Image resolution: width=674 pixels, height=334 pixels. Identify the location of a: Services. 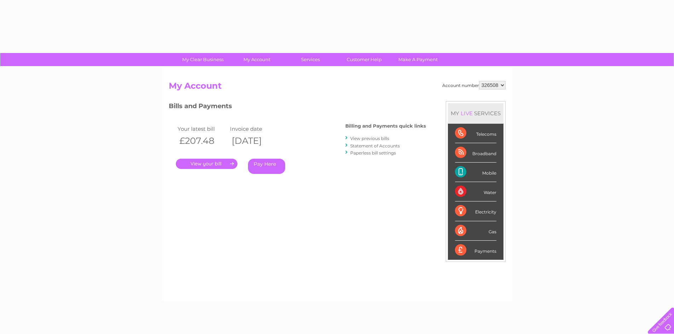
(310, 59).